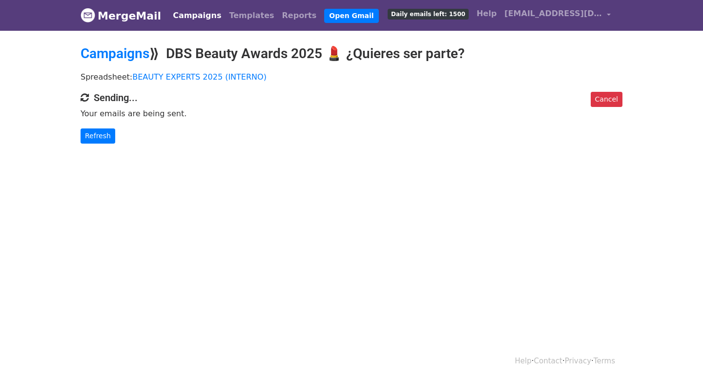  Describe the element at coordinates (428, 14) in the screenshot. I see `span: Daily emails left: 1500` at that location.